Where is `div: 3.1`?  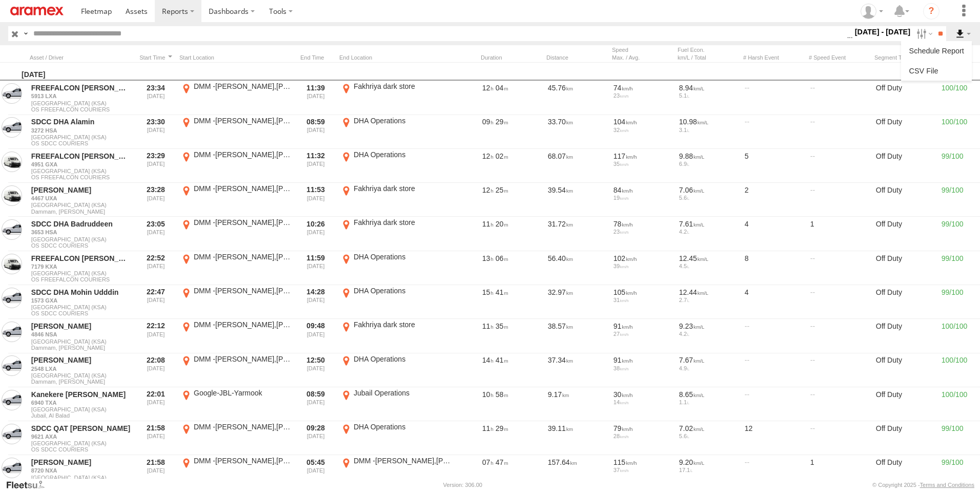 div: 3.1 is located at coordinates (708, 130).